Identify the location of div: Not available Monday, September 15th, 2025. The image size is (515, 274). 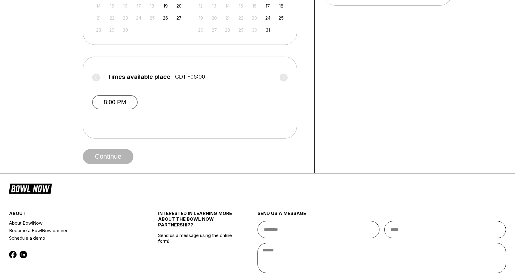
(112, 6).